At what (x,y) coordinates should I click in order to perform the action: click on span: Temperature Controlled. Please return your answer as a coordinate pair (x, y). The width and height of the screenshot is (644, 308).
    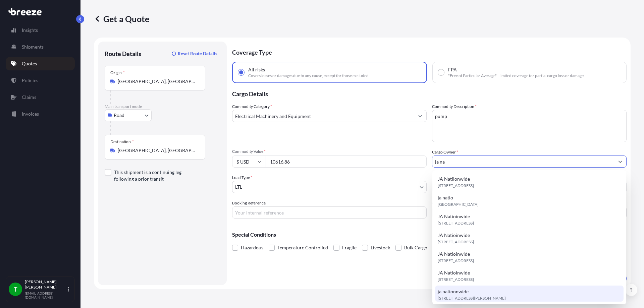
    Looking at the image, I should click on (302, 247).